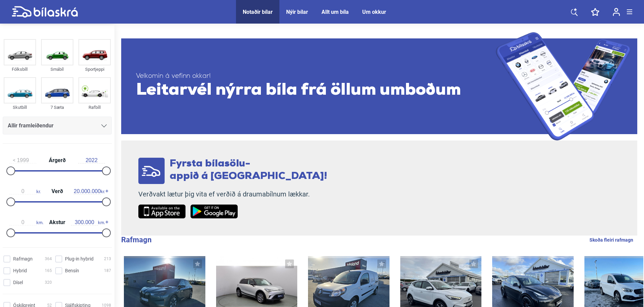 This screenshot has height=307, width=644. Describe the element at coordinates (379, 86) in the screenshot. I see `a: Velkomin á vefinn okkar!Leitarvél nýrra bíla frá öllum umboðum` at that location.